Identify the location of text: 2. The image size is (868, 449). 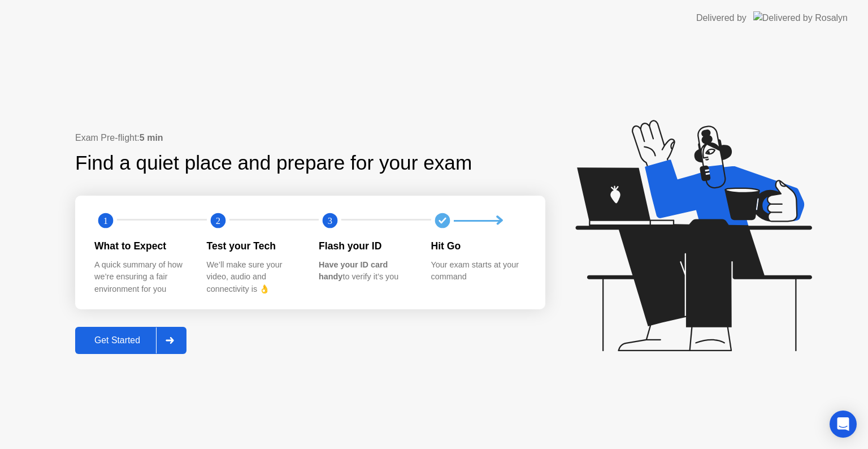
(218, 221).